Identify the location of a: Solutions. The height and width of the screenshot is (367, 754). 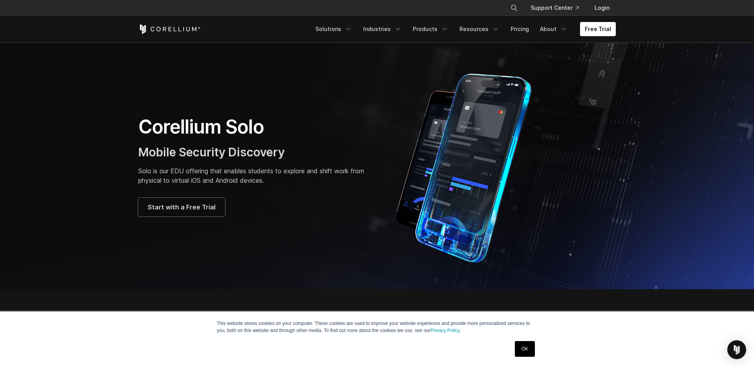
(334, 29).